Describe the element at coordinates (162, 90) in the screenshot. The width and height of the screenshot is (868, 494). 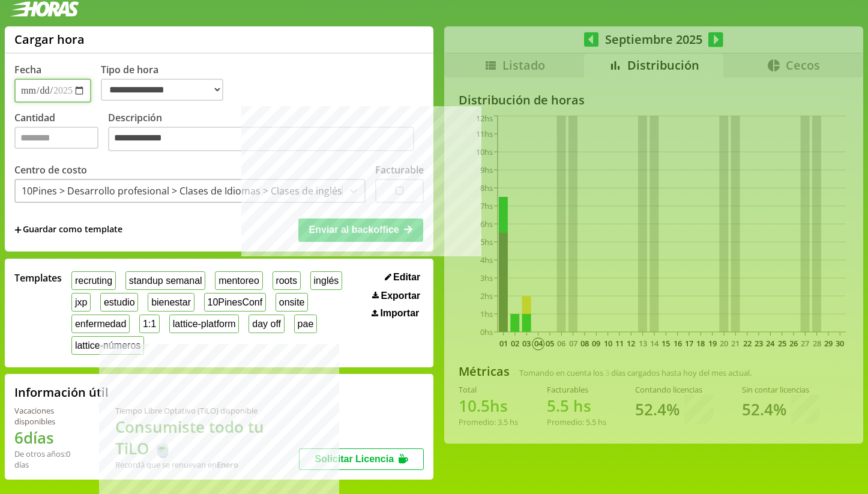
I see `select: Tipo de hora` at that location.